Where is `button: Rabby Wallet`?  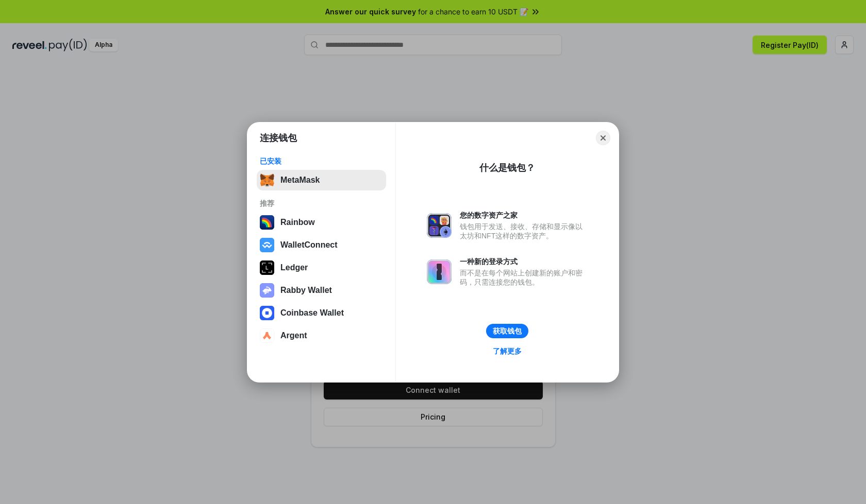 button: Rabby Wallet is located at coordinates (321, 290).